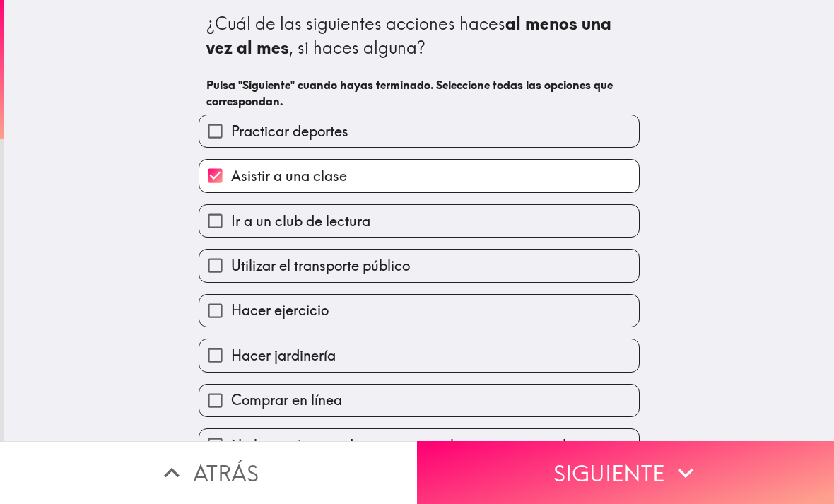 This screenshot has width=834, height=504. I want to click on b: al menos una vez al mes, so click(411, 35).